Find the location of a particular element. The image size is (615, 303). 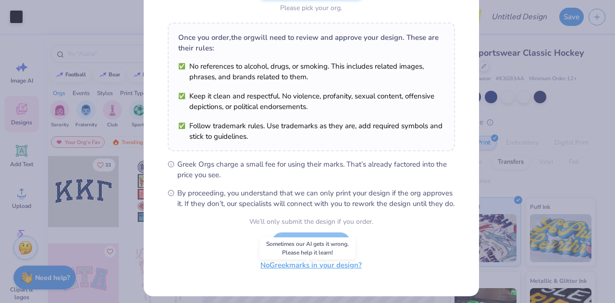

div: We’ll only submit the design if you order. is located at coordinates (311, 221).